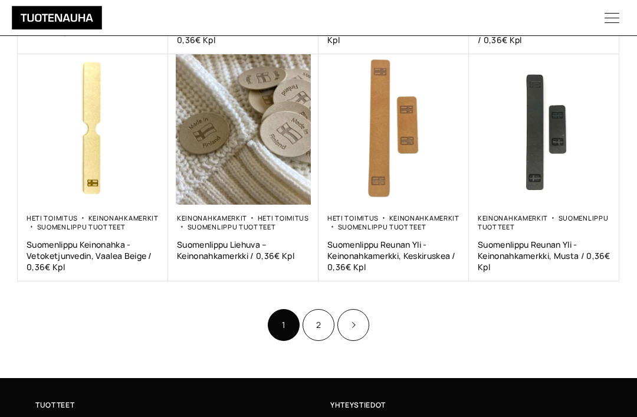 The height and width of the screenshot is (417, 637). I want to click on a: Tuotteet, so click(177, 405).